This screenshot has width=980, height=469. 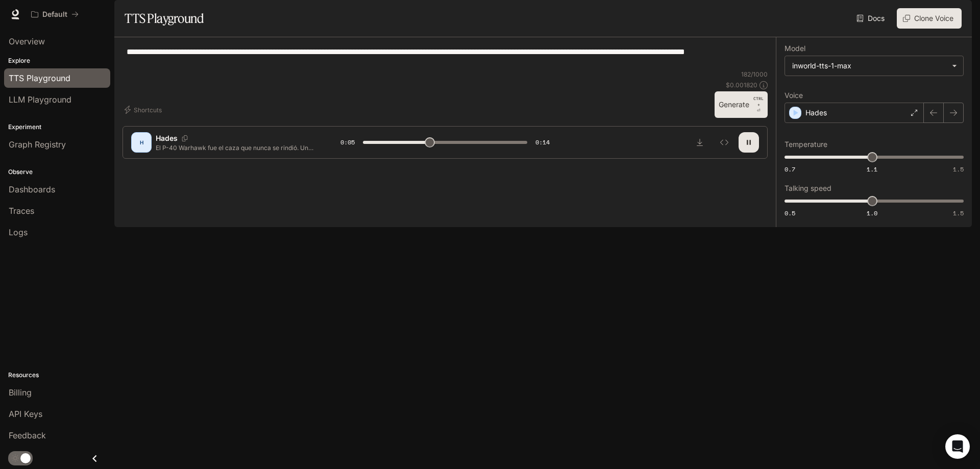 What do you see at coordinates (872, 213) in the screenshot?
I see `span: 1.0` at bounding box center [872, 213].